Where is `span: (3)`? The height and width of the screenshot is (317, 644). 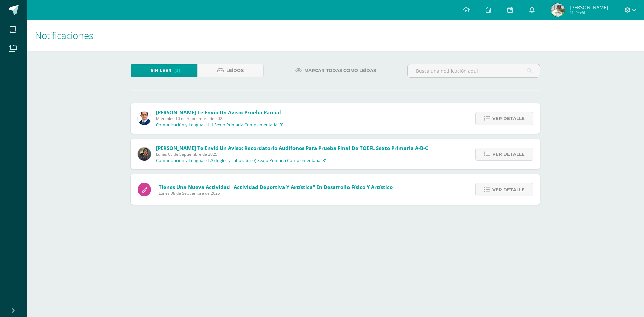
span: (3) is located at coordinates (177, 70).